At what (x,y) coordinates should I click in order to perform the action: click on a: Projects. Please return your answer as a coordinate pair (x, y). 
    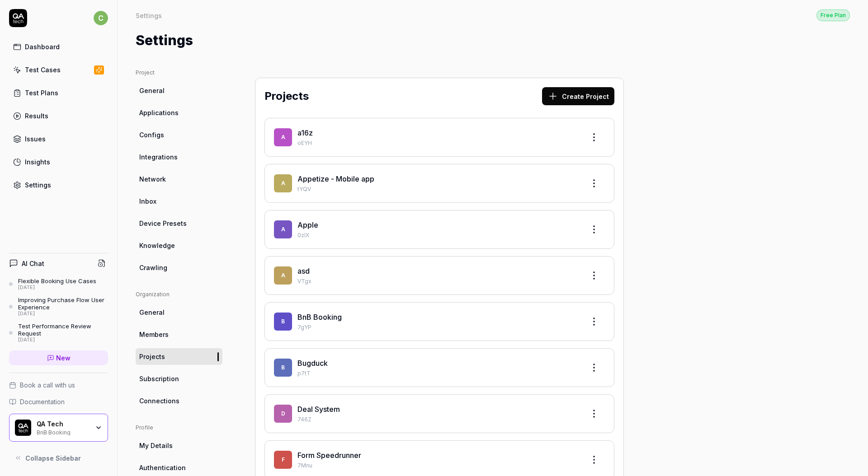
    Looking at the image, I should click on (179, 357).